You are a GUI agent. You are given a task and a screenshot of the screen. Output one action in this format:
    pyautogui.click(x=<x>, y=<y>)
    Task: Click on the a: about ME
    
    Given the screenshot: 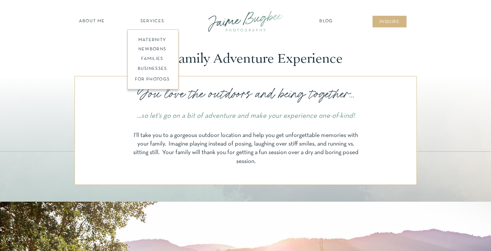 What is the action you would take?
    pyautogui.click(x=92, y=22)
    